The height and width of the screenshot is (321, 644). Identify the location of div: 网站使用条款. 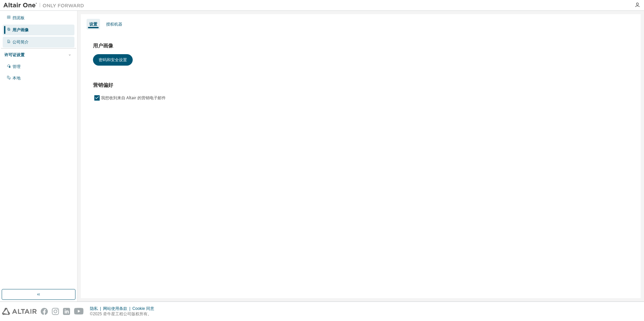
(118, 308).